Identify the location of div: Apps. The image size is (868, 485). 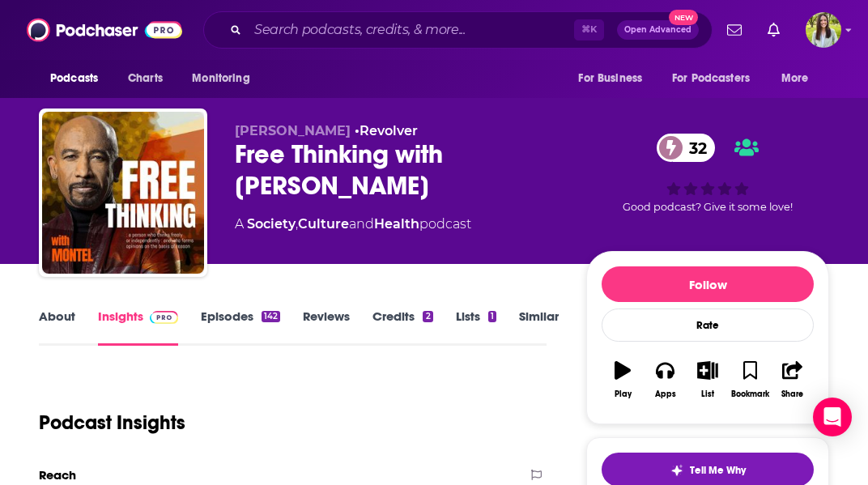
(666, 395).